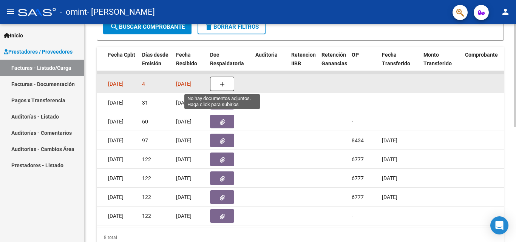 This screenshot has width=516, height=242. What do you see at coordinates (438, 59) in the screenshot?
I see `span: Monto Transferido` at bounding box center [438, 59].